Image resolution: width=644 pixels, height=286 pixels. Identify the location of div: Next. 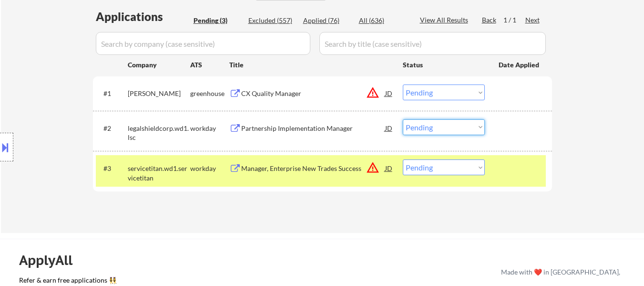
(533, 20).